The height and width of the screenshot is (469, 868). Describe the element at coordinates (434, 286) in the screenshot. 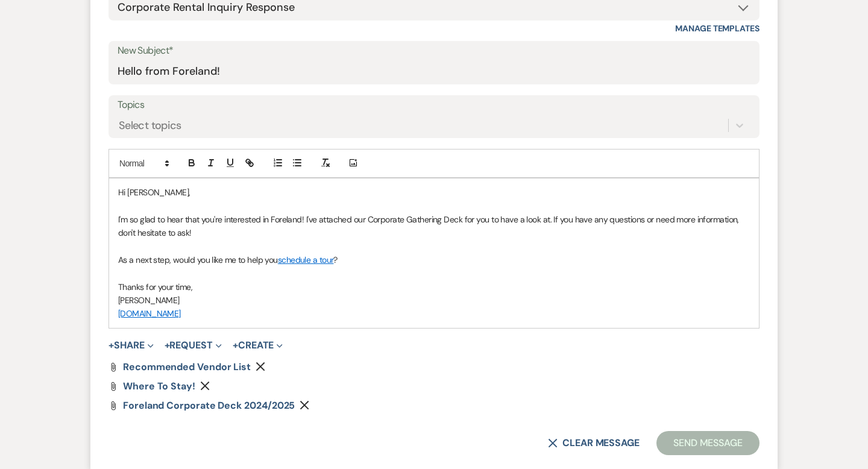

I see `p: Thanks for your time,` at that location.